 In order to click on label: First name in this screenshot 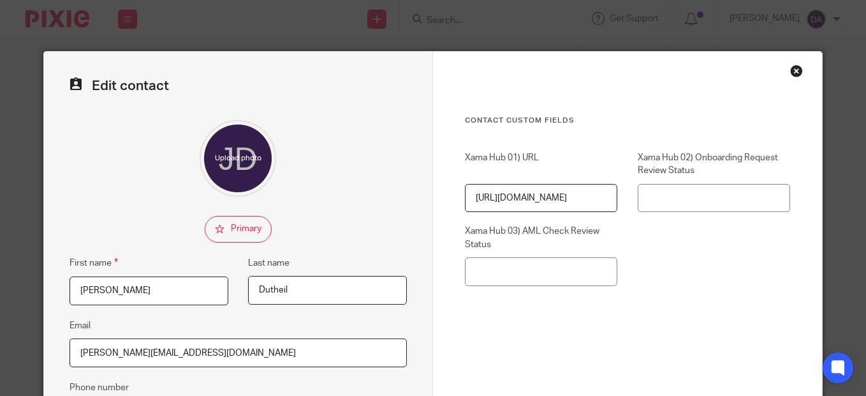, I will do `click(94, 262)`.